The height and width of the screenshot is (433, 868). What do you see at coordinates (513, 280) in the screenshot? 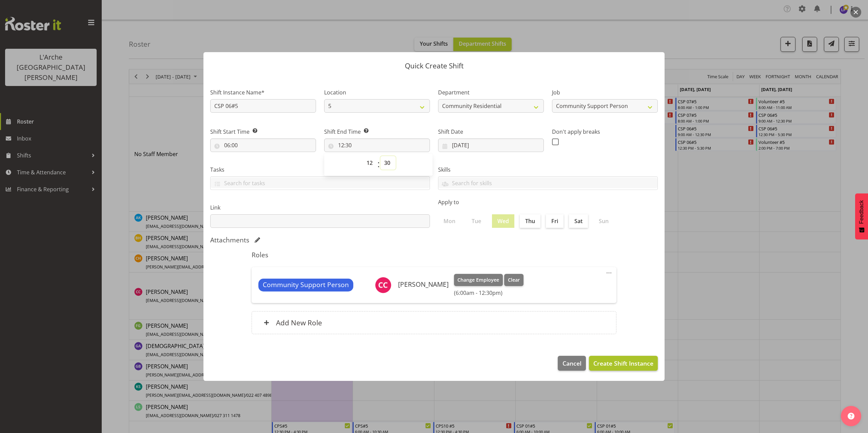
I see `span: Clear` at bounding box center [513, 280].